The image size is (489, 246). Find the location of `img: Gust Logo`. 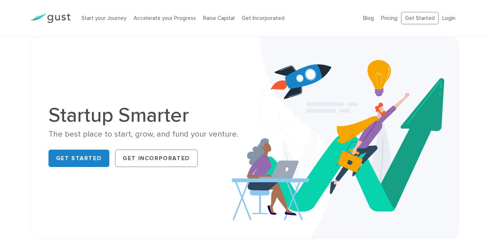

img: Gust Logo is located at coordinates (50, 18).